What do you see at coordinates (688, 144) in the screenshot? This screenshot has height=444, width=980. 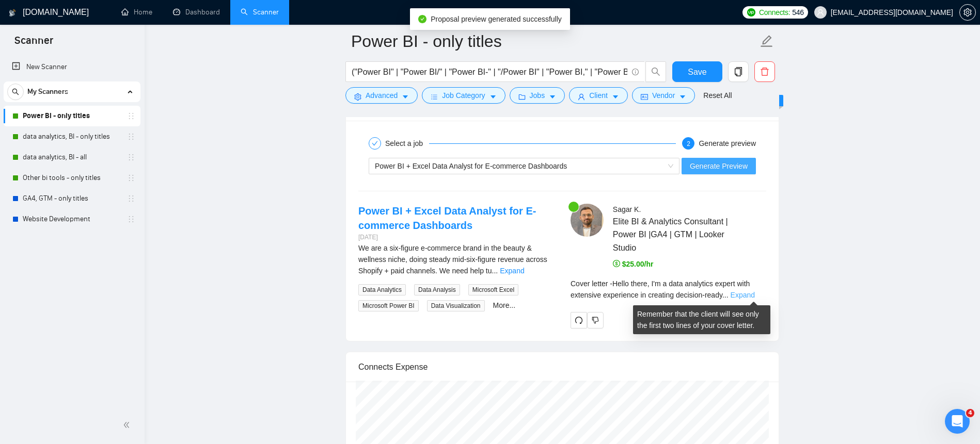 I see `span: 2` at bounding box center [688, 144].